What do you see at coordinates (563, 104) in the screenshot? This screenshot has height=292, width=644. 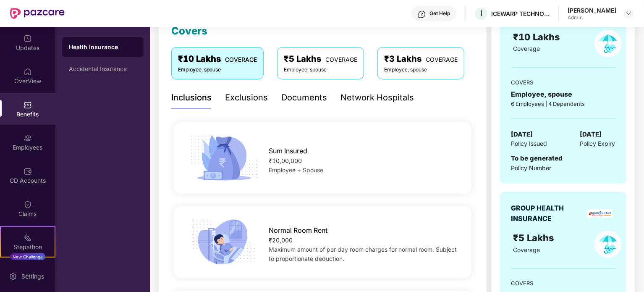 I see `div: 6 Employees | 4 Dependents` at bounding box center [563, 104].